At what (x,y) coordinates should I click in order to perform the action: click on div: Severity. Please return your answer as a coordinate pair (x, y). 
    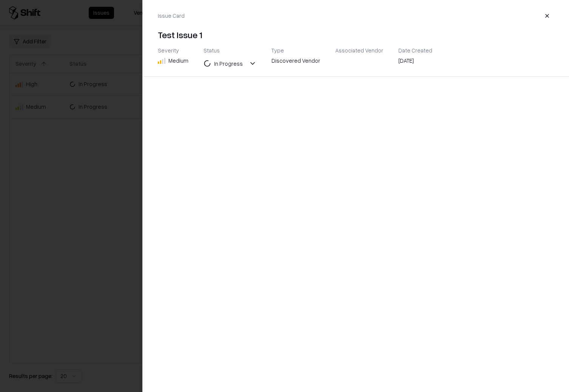
    Looking at the image, I should click on (173, 50).